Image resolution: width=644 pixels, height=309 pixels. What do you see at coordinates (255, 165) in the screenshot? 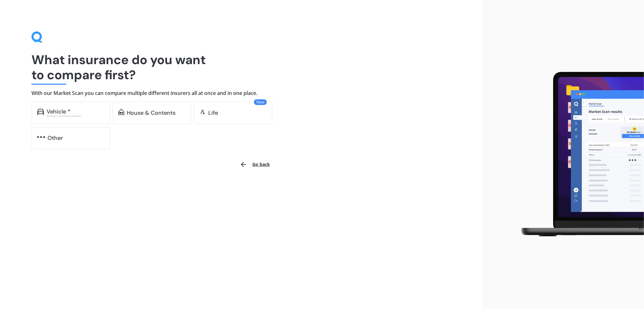
I see `button: Go back` at bounding box center [255, 165].